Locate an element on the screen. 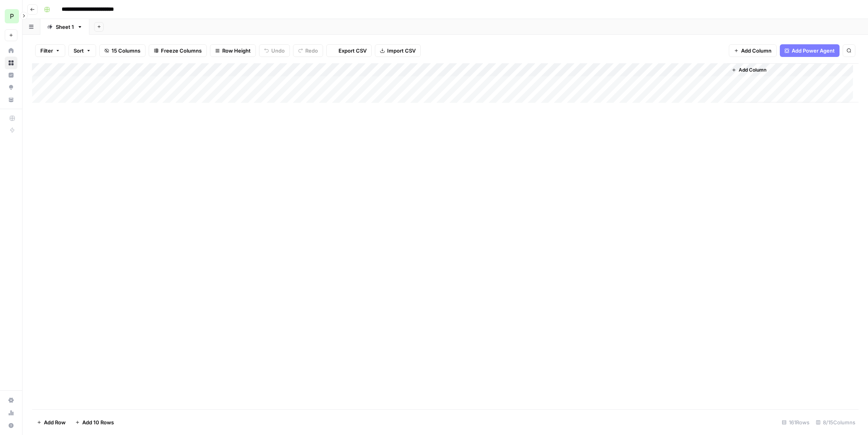 The image size is (868, 435). span: Row Height is located at coordinates (237, 51).